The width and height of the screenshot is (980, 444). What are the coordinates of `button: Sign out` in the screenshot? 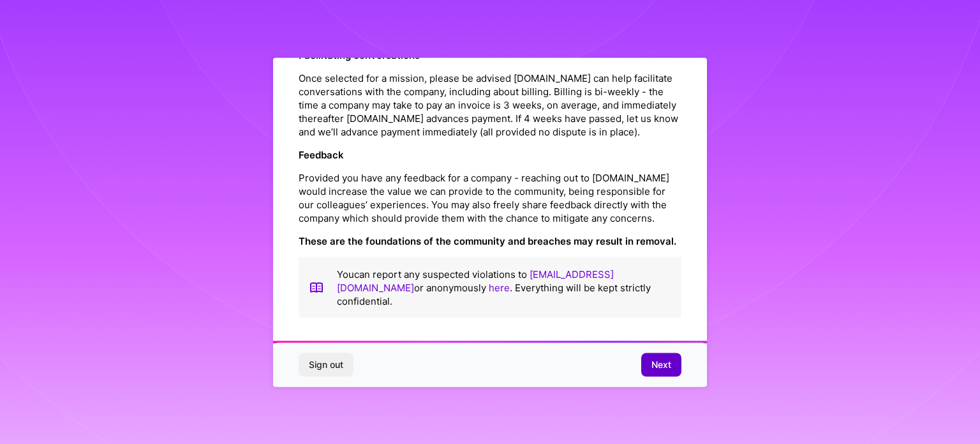 It's located at (326, 364).